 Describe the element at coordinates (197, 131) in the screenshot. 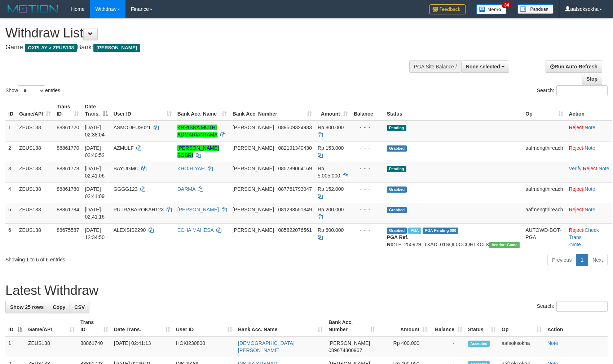

I see `a: KHRISNA MUTHI ADMARIANTAMA` at that location.